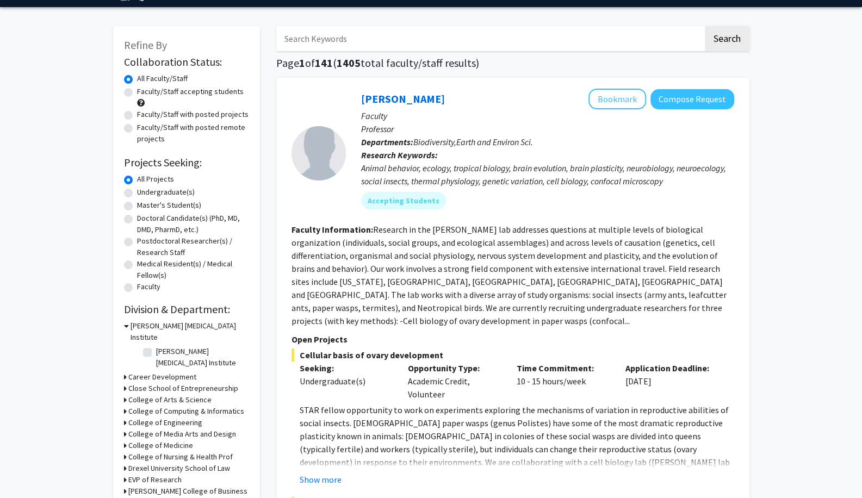 Image resolution: width=862 pixels, height=498 pixels. Describe the element at coordinates (727, 39) in the screenshot. I see `button: Search` at that location.